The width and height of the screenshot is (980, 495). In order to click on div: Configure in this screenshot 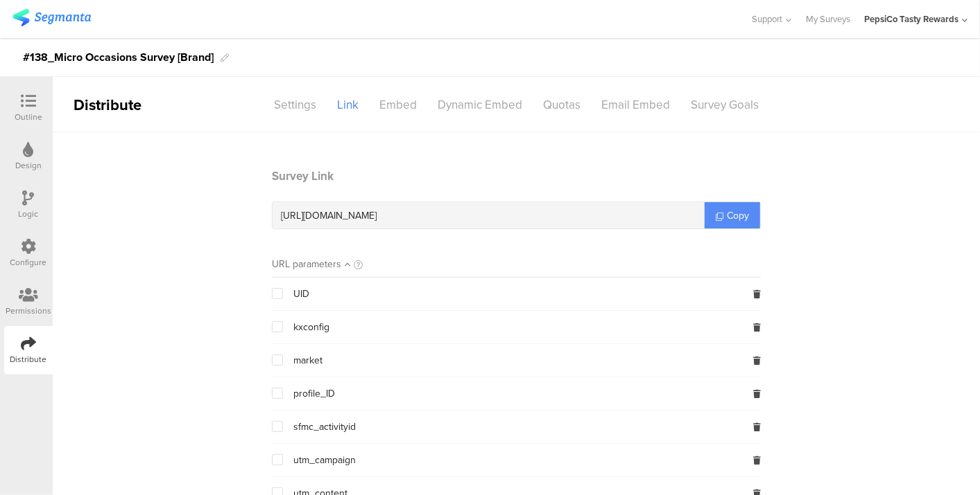, I will do `click(28, 263)`.